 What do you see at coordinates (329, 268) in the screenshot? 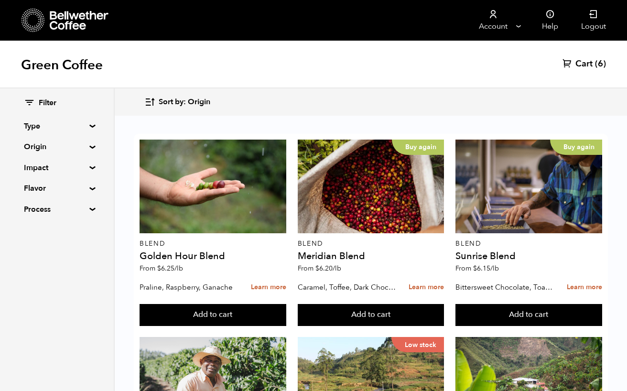
I see `bdi: 6.20` at bounding box center [329, 268].